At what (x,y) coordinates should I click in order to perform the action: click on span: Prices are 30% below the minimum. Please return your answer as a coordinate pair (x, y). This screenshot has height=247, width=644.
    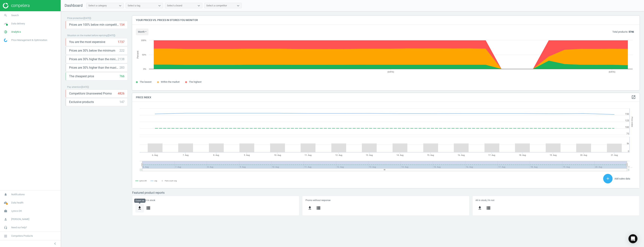
    Looking at the image, I should click on (92, 51).